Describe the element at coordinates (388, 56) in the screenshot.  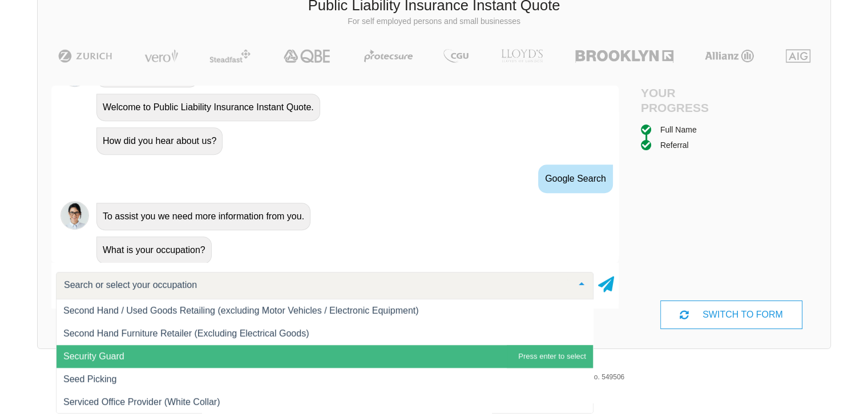
I see `img: Protecsure | Public Liability Insurance` at that location.